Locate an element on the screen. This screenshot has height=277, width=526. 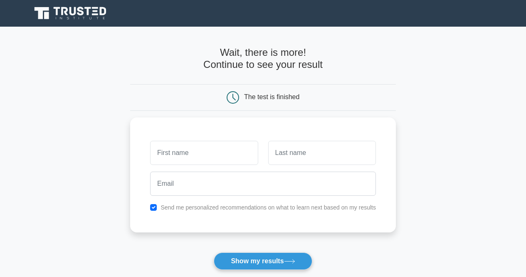
input: First name is located at coordinates (204, 153).